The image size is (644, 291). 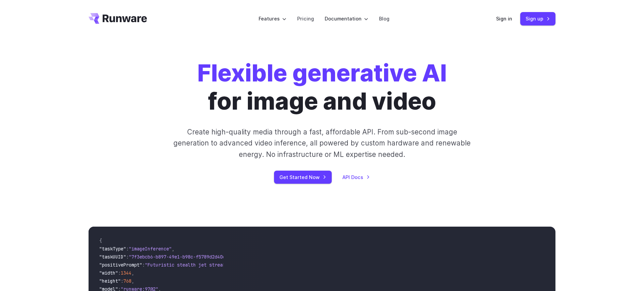 What do you see at coordinates (303, 177) in the screenshot?
I see `a: Get Started Now` at bounding box center [303, 177].